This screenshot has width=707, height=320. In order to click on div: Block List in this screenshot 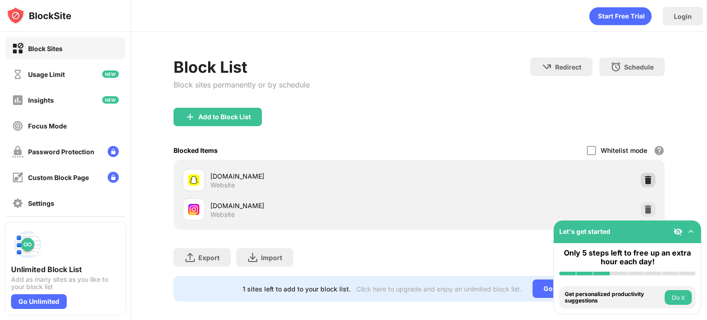, I will do `click(242, 67)`.